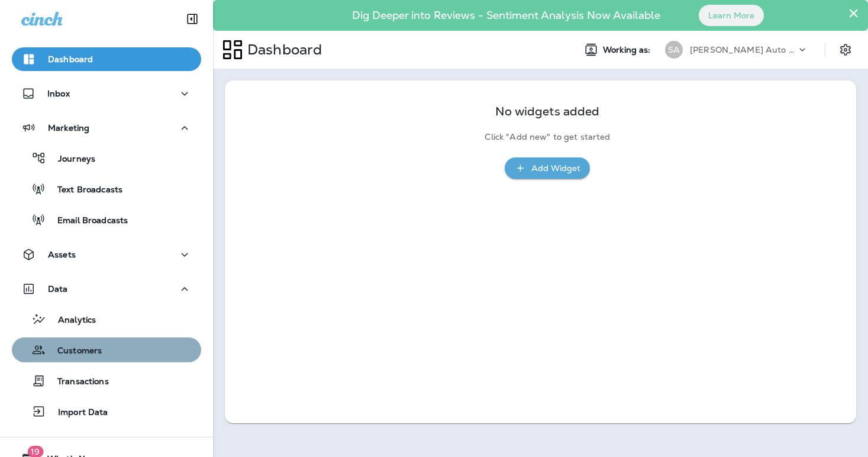 The height and width of the screenshot is (457, 868). Describe the element at coordinates (74, 351) in the screenshot. I see `p: Customers` at that location.